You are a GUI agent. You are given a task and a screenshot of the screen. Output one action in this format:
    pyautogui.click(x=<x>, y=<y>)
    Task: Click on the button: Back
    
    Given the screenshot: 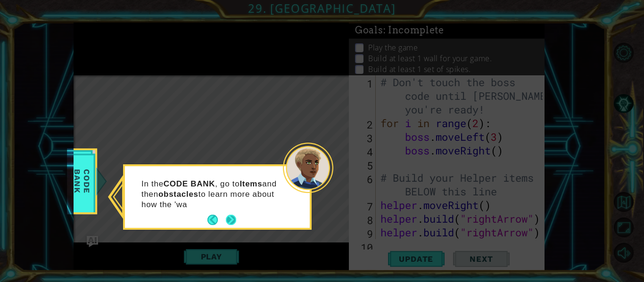 What is the action you would take?
    pyautogui.click(x=216, y=220)
    